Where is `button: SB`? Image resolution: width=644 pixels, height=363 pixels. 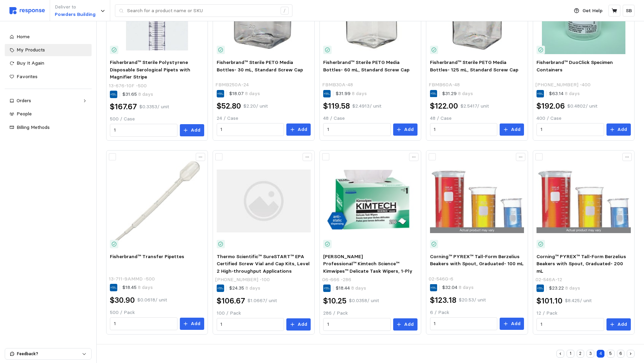 button: SB is located at coordinates (629, 11).